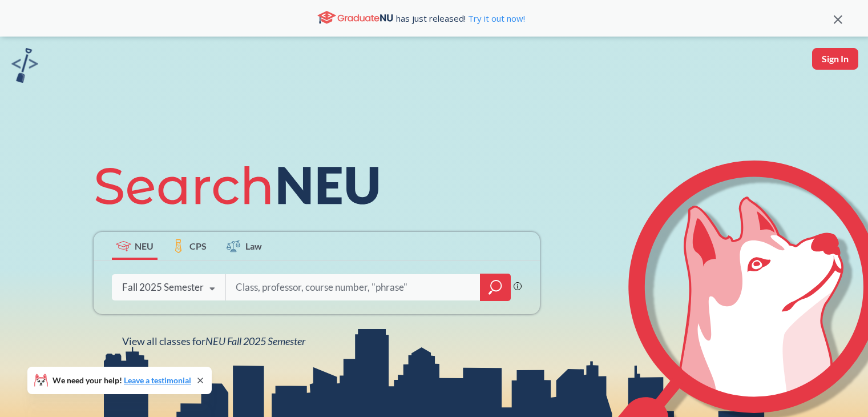 The width and height of the screenshot is (868, 417). Describe the element at coordinates (144, 245) in the screenshot. I see `span: NEU` at that location.